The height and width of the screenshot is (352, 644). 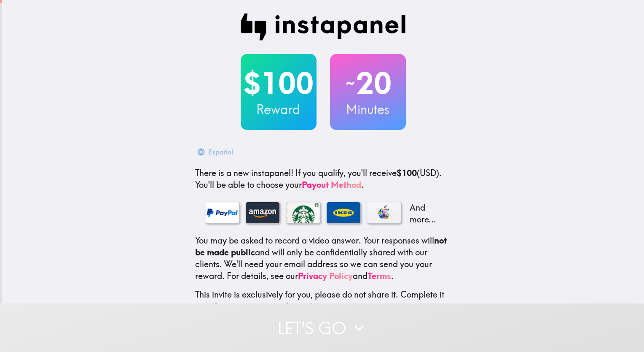 I want to click on a: Privacy Policy, so click(x=326, y=275).